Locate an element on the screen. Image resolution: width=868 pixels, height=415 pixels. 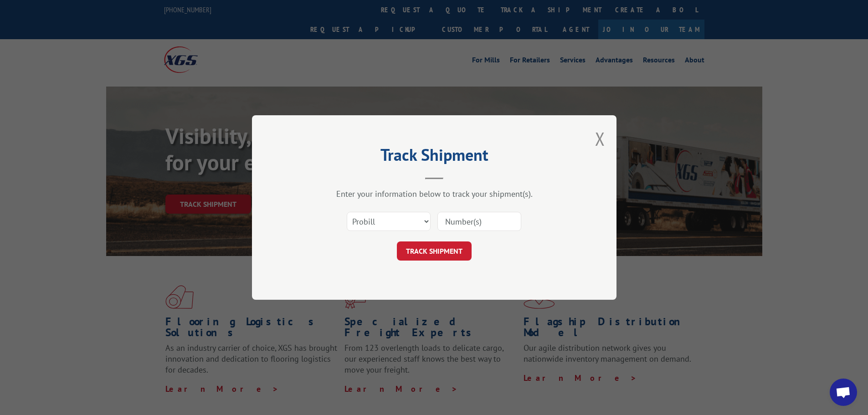
button: TRACK SHIPMENT is located at coordinates (434, 251).